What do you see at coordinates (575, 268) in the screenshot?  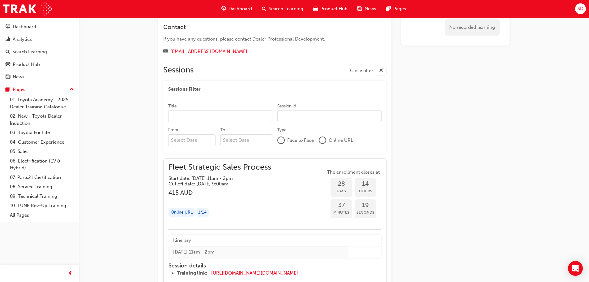 I see `div: Open Intercom Messenger` at bounding box center [575, 268].